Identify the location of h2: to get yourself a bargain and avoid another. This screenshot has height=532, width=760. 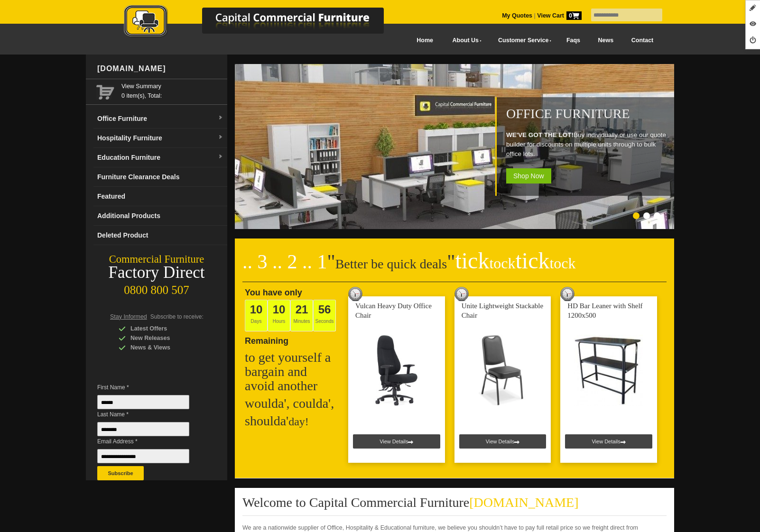
(292, 371).